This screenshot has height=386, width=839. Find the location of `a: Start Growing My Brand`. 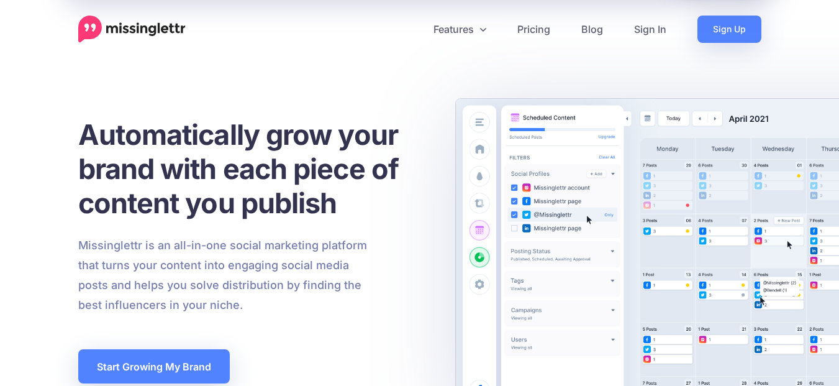

a: Start Growing My Brand is located at coordinates (154, 366).